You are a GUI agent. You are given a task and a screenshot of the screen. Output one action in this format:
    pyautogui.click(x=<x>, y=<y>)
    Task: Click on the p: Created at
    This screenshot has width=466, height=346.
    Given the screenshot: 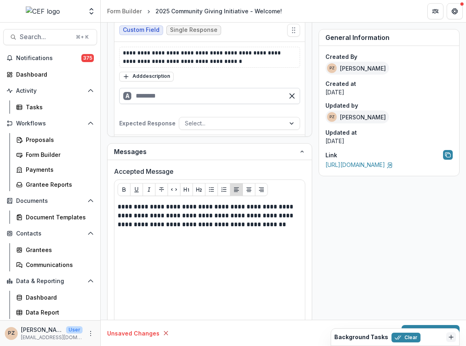 What is the action you would take?
    pyautogui.click(x=389, y=83)
    